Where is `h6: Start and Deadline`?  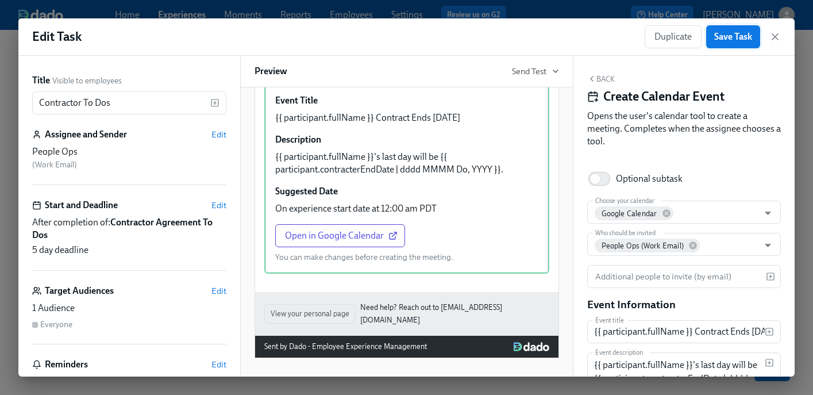 h6: Start and Deadline is located at coordinates (81, 205).